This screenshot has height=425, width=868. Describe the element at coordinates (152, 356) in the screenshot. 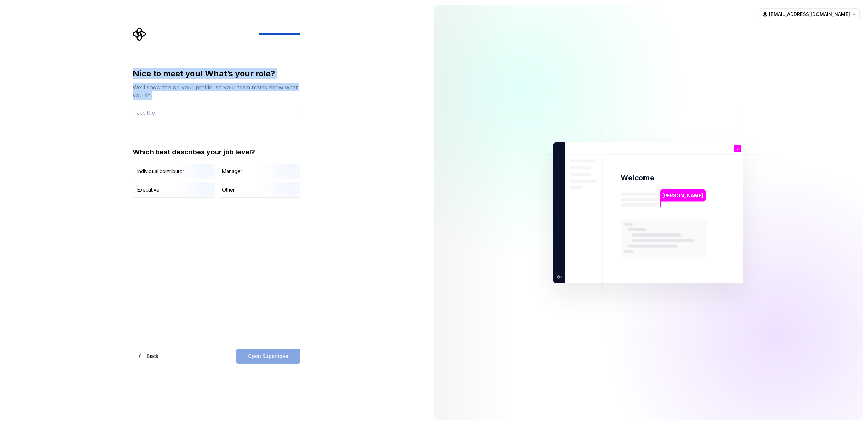

I see `span: Back` at that location.